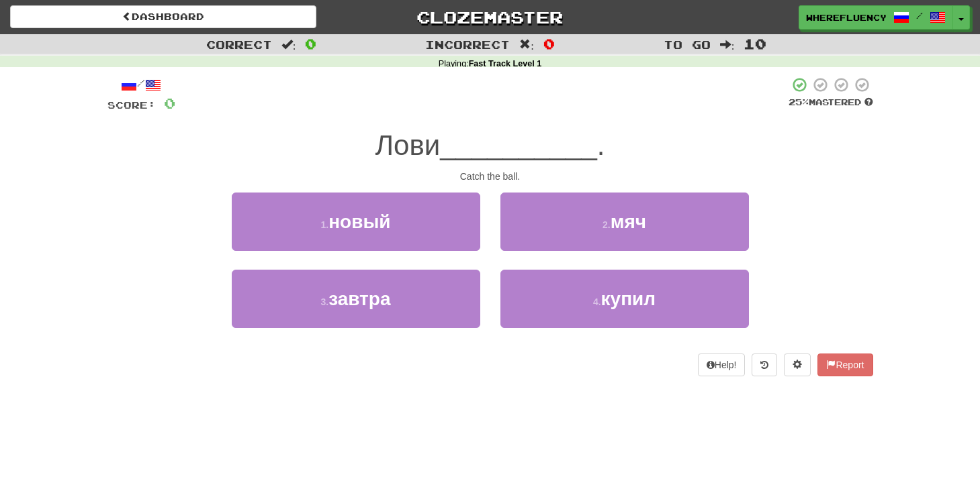 The height and width of the screenshot is (491, 980). I want to click on span: Incorrect, so click(467, 45).